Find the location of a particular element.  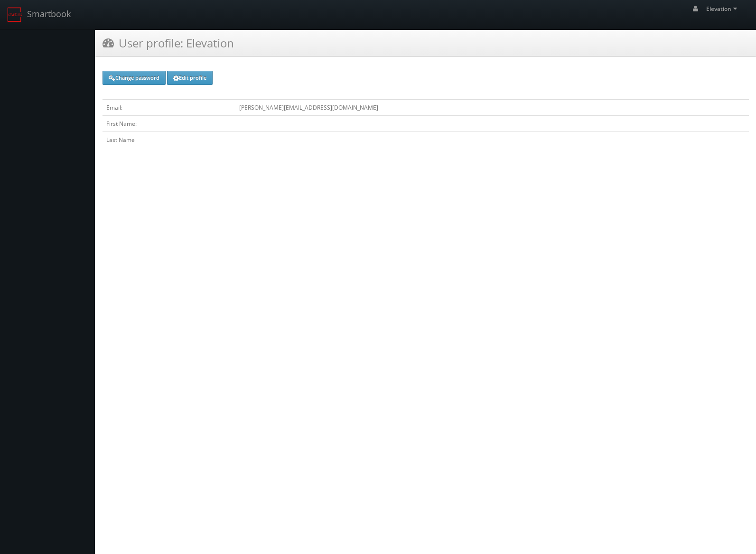

td: Last Name is located at coordinates (169, 140).